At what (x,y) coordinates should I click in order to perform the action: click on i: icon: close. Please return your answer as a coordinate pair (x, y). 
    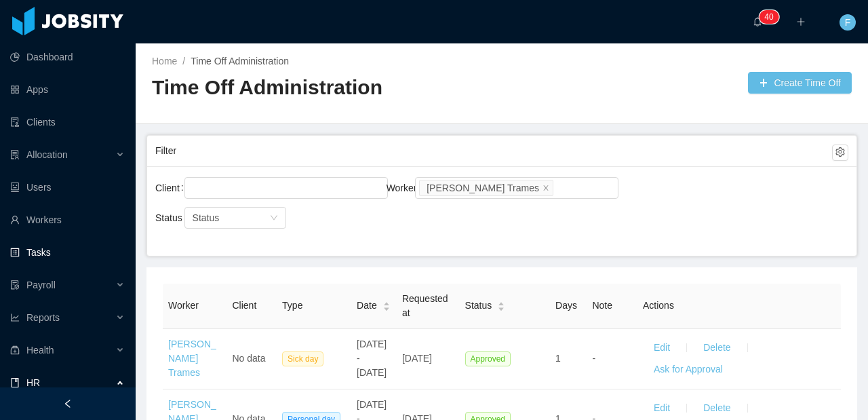
    Looking at the image, I should click on (545, 188).